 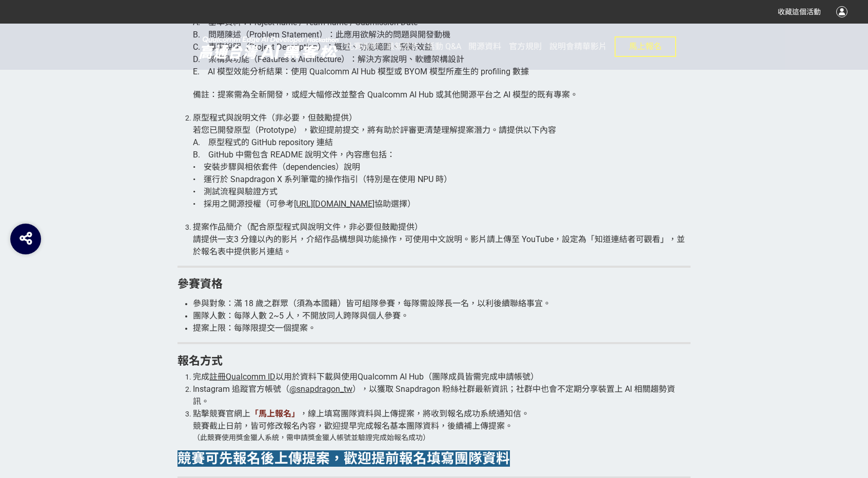 I want to click on span: • 安裝步驟與相依套件（dependencies）說明, so click(x=277, y=167).